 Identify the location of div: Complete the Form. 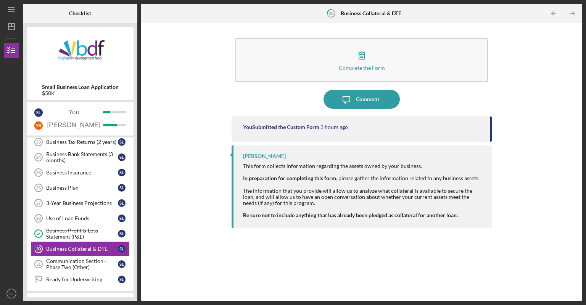
(362, 68).